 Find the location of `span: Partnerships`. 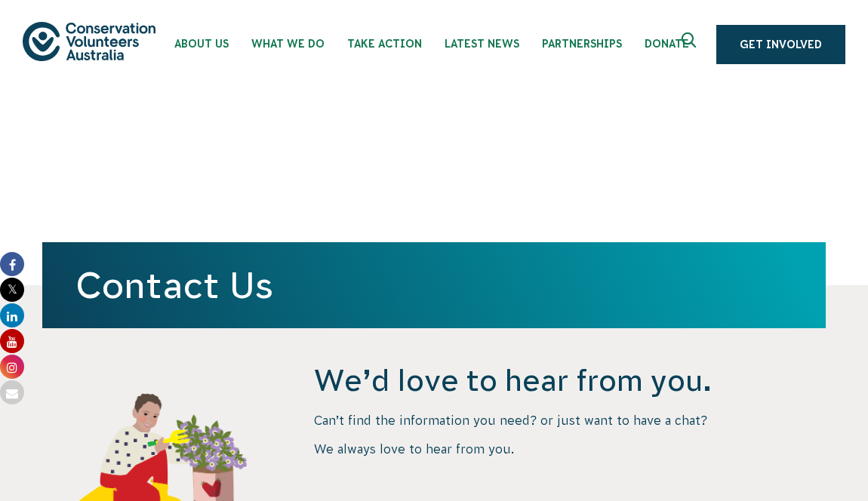

span: Partnerships is located at coordinates (582, 44).